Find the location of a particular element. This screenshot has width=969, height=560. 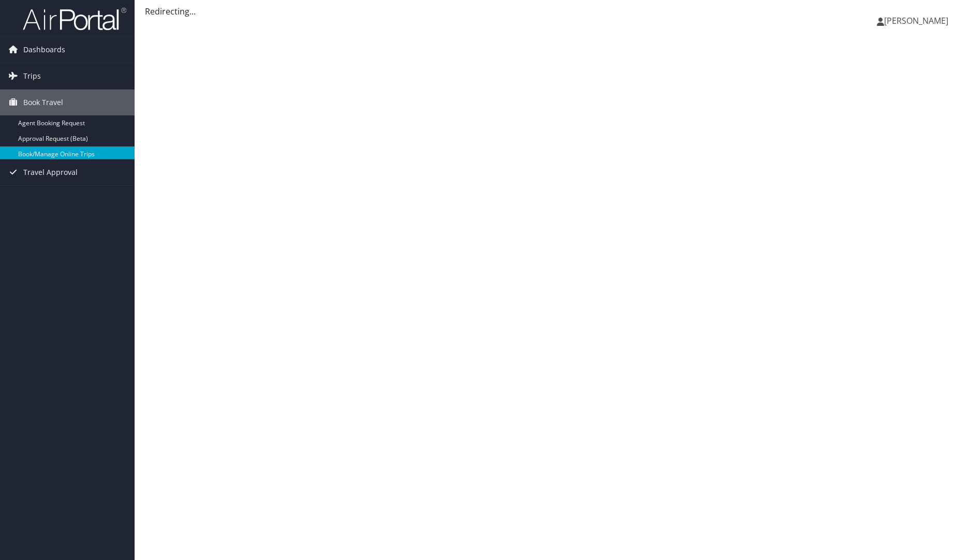

div: Redirecting... is located at coordinates (552, 11).